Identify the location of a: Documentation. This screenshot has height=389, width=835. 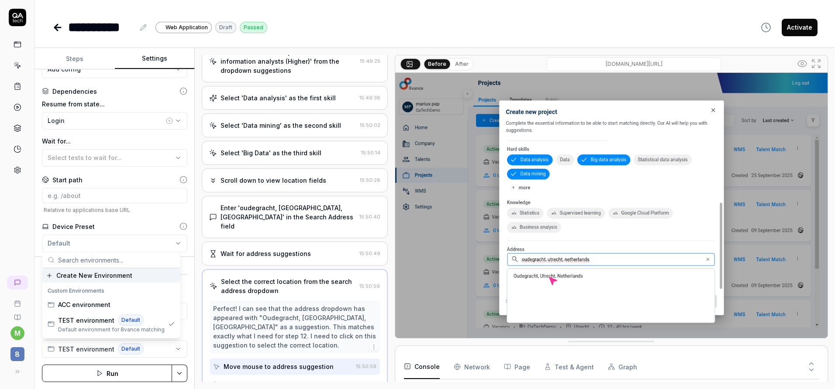
(17, 314).